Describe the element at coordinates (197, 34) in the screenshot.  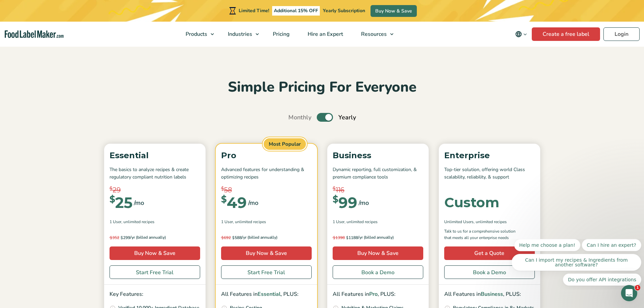
I see `a: Products` at that location.